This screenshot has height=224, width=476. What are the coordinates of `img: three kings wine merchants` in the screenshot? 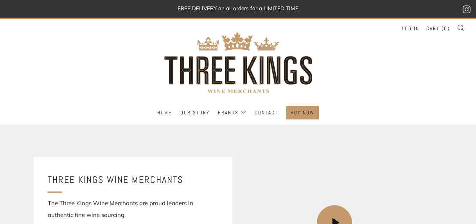 It's located at (238, 62).